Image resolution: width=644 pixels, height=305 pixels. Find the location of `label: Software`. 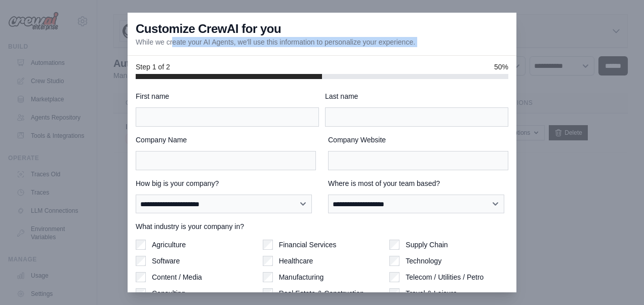

label: Software is located at coordinates (166, 261).